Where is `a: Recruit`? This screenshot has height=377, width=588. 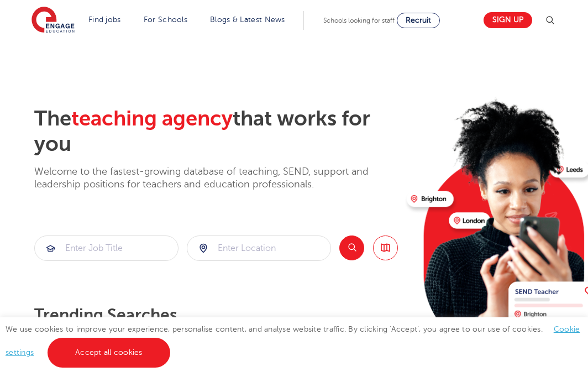 a: Recruit is located at coordinates (419, 21).